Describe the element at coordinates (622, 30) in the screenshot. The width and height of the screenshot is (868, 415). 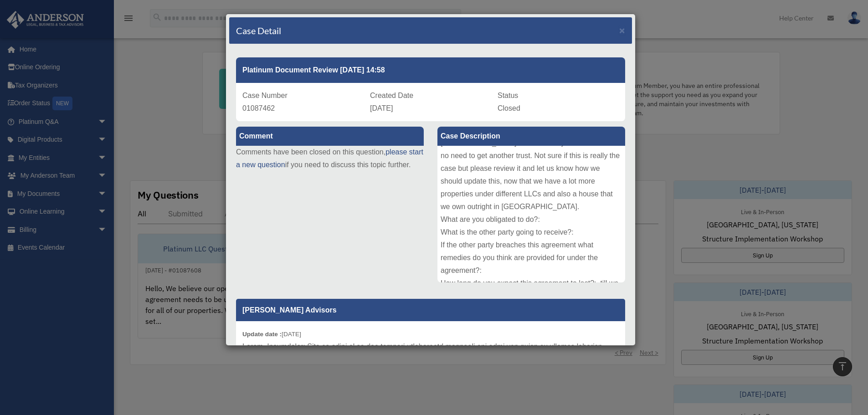
I see `button: Close` at that location.